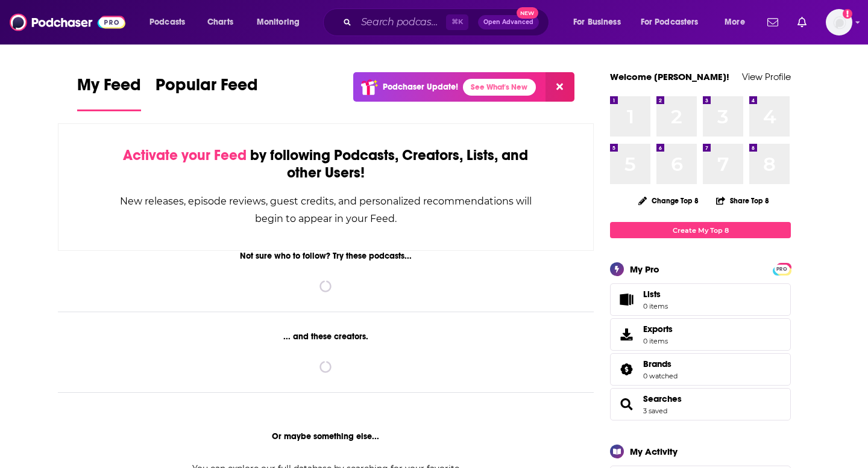 The height and width of the screenshot is (468, 868). I want to click on svg: Add a profile image, so click(847, 14).